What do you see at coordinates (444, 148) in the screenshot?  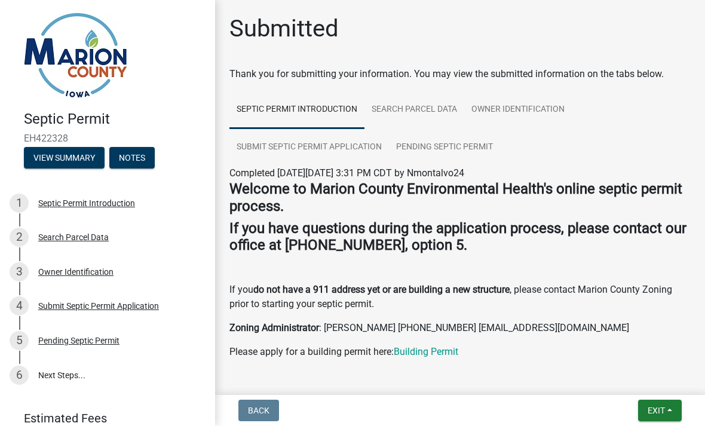 I see `a: Pending Septic Permit` at bounding box center [444, 148].